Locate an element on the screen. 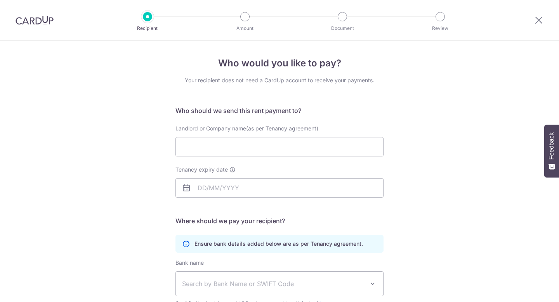 This screenshot has width=559, height=302. h5: Who should we send this rent payment to? is located at coordinates (279, 111).